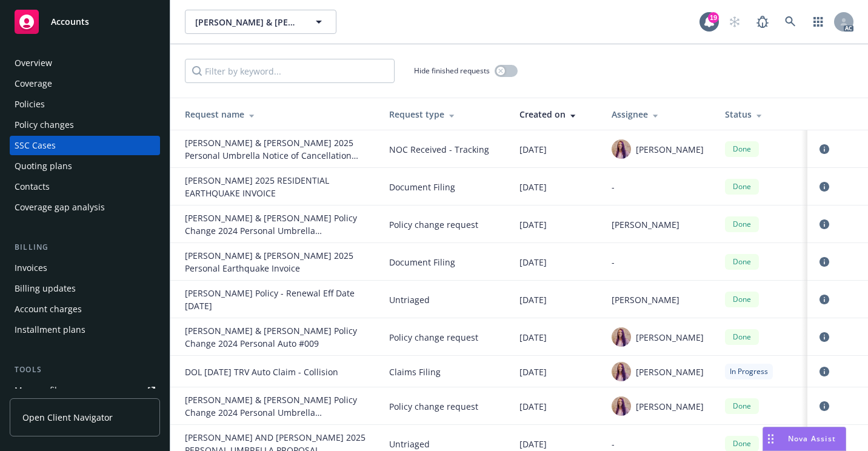 This screenshot has width=868, height=451. I want to click on a: Report a Bug, so click(763, 22).